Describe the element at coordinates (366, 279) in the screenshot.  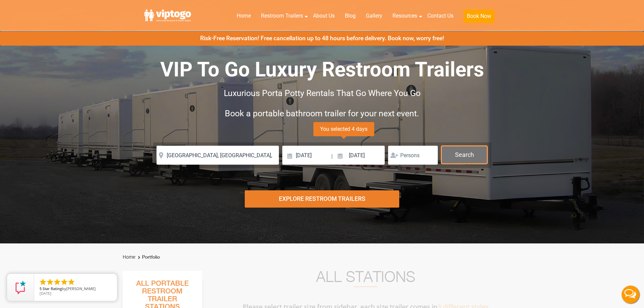
I see `h2: All Stations` at that location.